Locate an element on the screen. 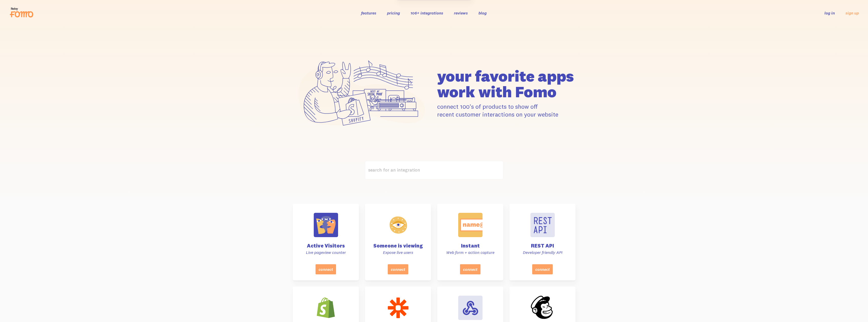  h4: REST API is located at coordinates (542, 245).